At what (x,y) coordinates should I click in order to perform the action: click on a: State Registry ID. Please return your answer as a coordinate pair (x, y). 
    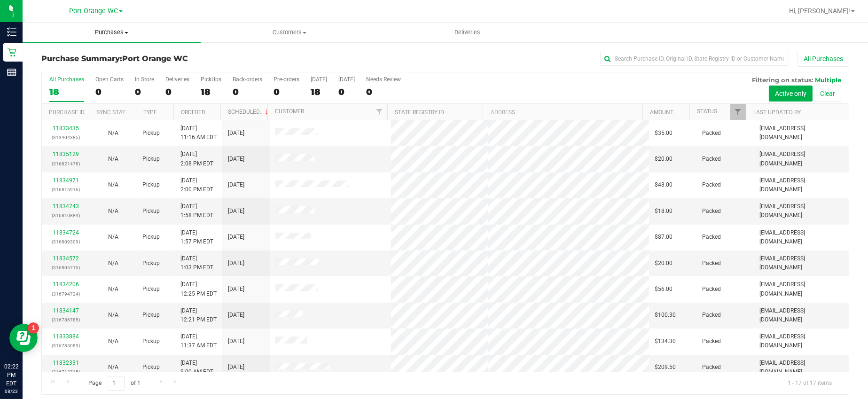
    Looking at the image, I should click on (419, 112).